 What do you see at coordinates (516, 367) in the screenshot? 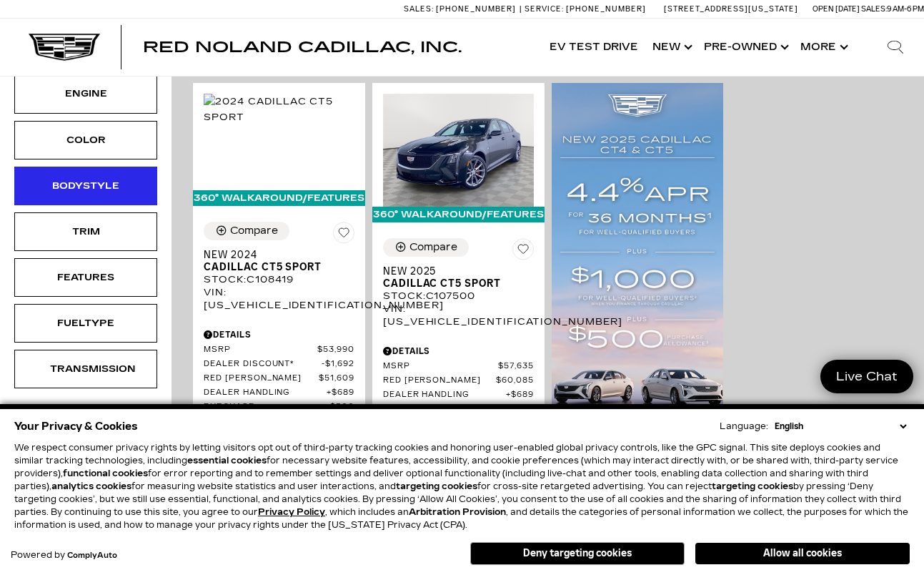
I see `span: $57,635` at bounding box center [516, 367].